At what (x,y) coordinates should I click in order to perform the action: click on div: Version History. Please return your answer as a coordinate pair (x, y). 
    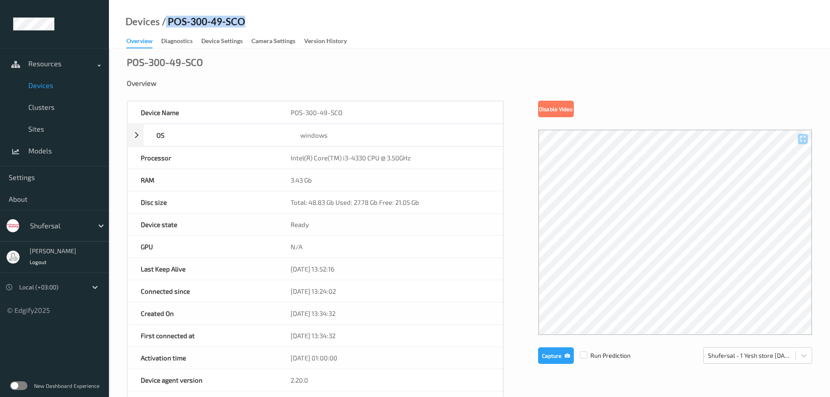
    Looking at the image, I should click on (325, 42).